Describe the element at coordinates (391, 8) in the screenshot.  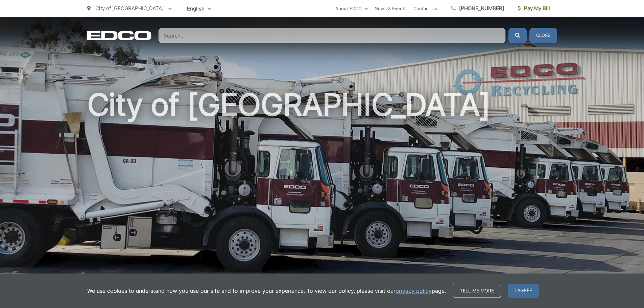
I see `a: News & Events` at that location.